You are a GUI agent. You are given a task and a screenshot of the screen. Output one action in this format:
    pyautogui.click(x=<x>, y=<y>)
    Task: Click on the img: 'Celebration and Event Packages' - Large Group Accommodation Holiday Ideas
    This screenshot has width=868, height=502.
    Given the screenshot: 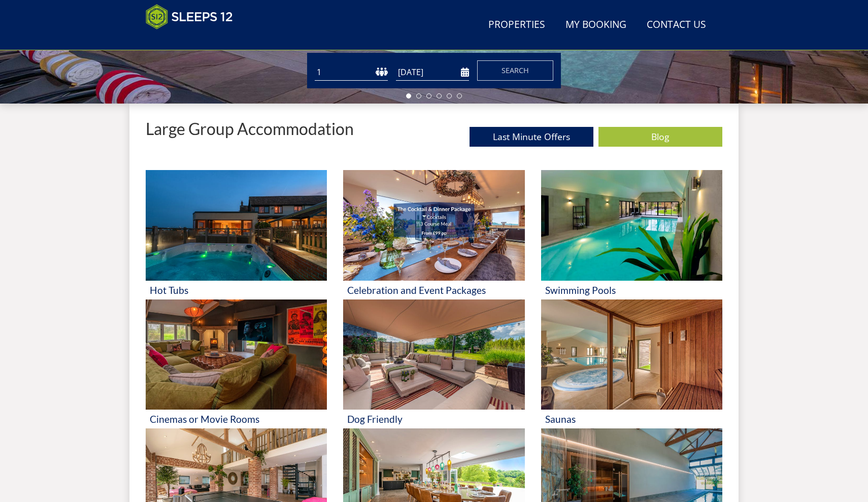 What is the action you would take?
    pyautogui.click(x=434, y=225)
    